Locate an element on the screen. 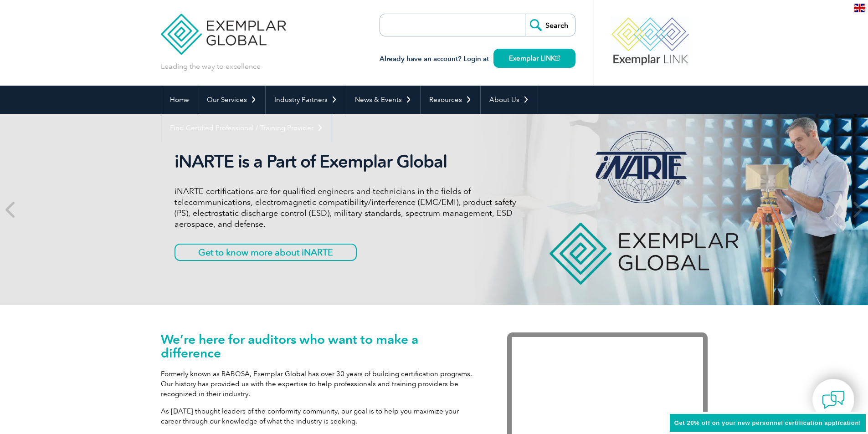 The height and width of the screenshot is (434, 868). a: Find Certified Professional / Training Provider is located at coordinates (247, 128).